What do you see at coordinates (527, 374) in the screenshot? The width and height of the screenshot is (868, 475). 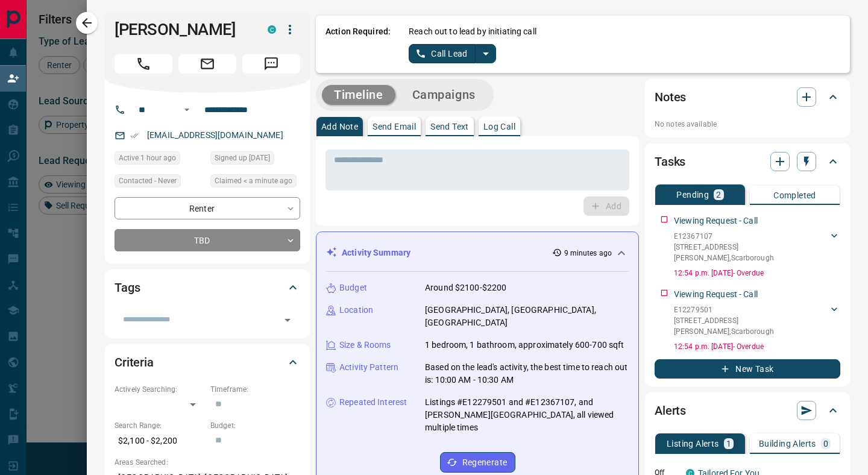 I see `p: Based on the lead's activity, the best time to reach out is: 10:00 AM - 10:30 AM` at bounding box center [527, 374].